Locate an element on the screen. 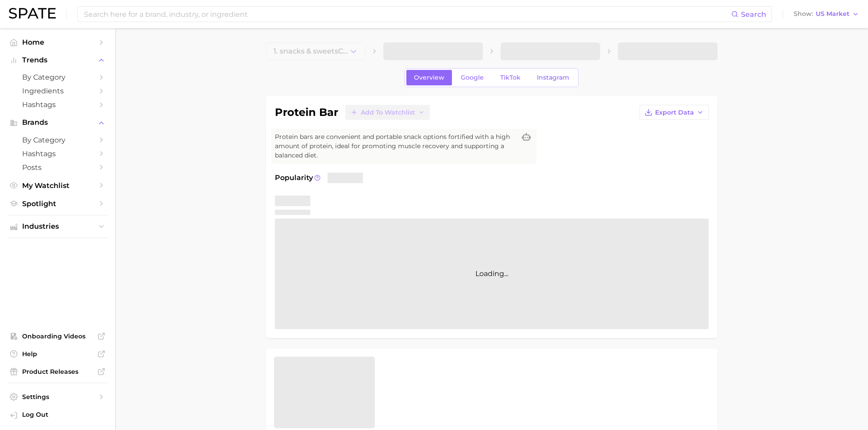  span: Posts is located at coordinates (58, 167).